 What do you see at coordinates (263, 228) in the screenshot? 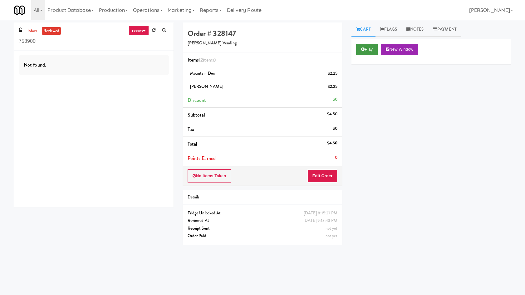
I see `div: Receipt Sent` at bounding box center [263, 228].